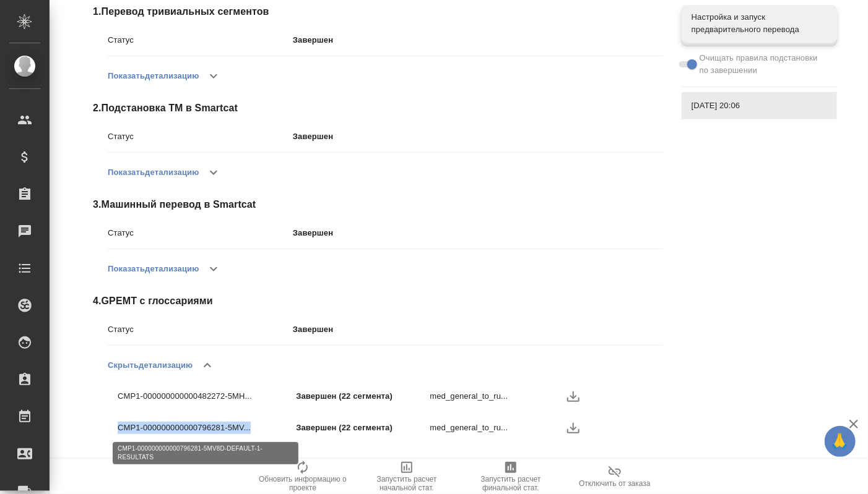  I want to click on p: CMP1-000000000000796281-5MV..., so click(207, 428).